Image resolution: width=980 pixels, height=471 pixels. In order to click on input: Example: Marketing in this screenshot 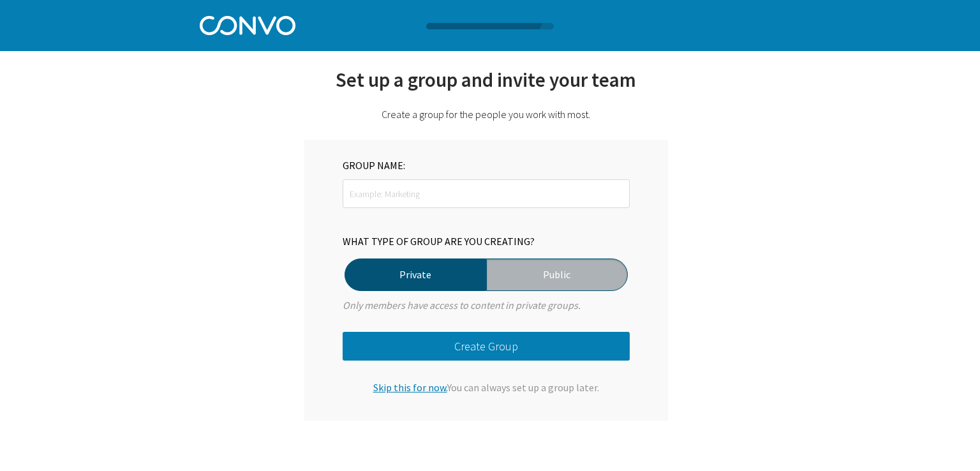, I will do `click(486, 193)`.